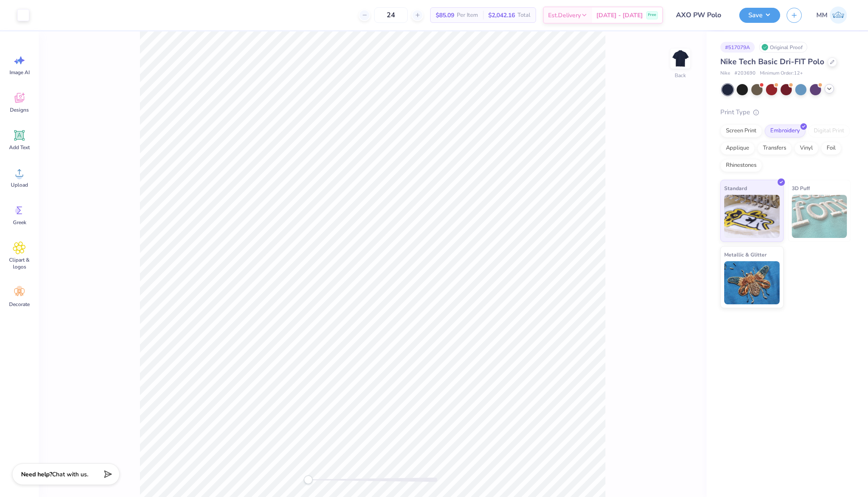 This screenshot has height=497, width=868. Describe the element at coordinates (20, 263) in the screenshot. I see `span: Clipart & logos` at that location.